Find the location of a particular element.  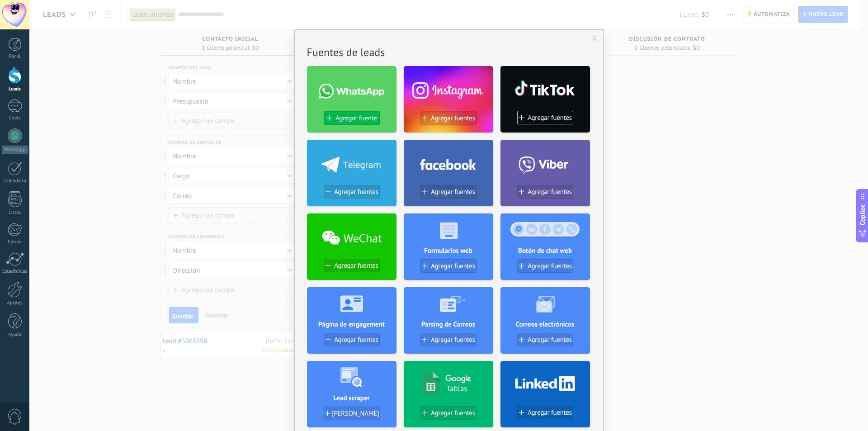

div: Ayuda is located at coordinates (15, 334).